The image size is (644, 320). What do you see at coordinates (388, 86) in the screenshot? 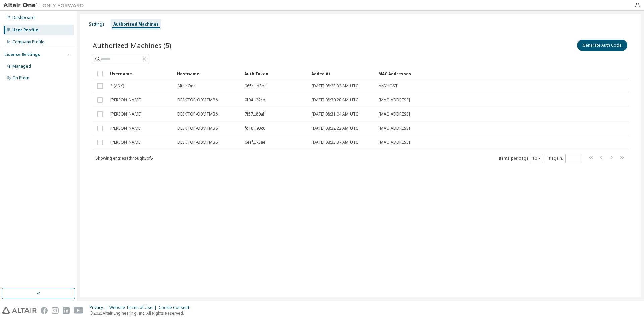
I see `span: ANYHOST` at bounding box center [388, 86].